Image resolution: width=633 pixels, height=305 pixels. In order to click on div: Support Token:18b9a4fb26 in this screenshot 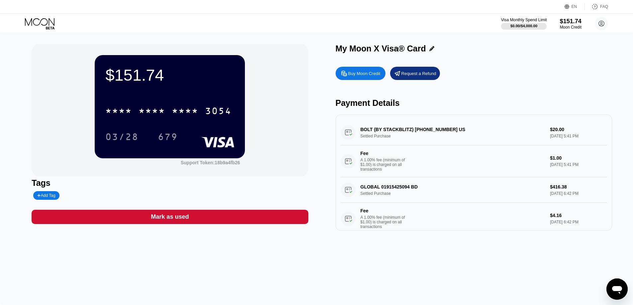, I will do `click(210, 163)`.